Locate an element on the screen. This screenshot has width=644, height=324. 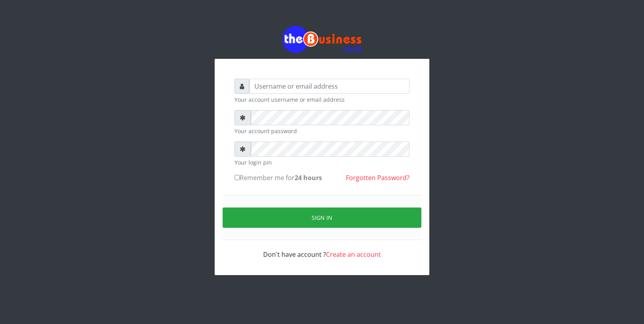
input: Username or email address is located at coordinates (329, 86).